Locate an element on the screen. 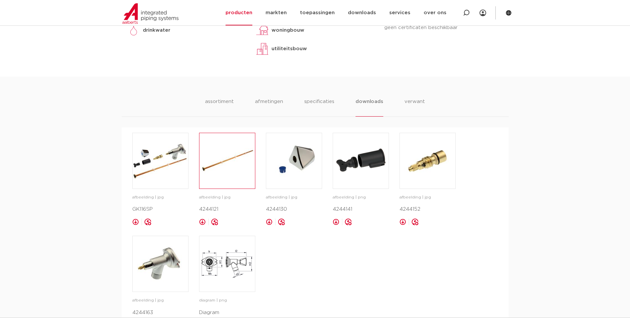 The height and width of the screenshot is (318, 630). img: image for 4244163 is located at coordinates (160, 264).